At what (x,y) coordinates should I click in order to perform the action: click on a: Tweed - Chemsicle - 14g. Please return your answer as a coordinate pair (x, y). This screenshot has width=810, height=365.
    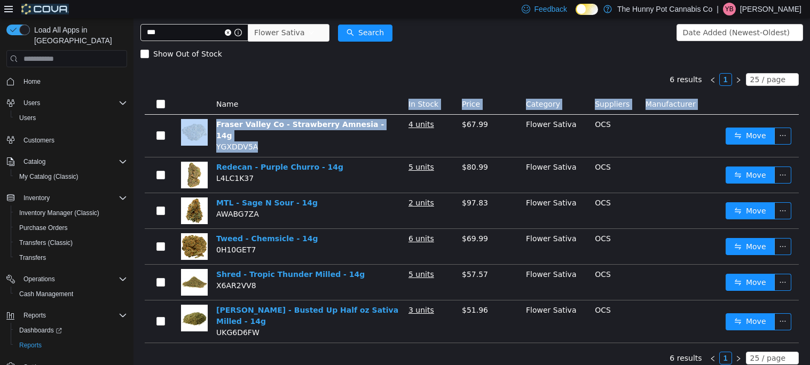
    Looking at the image, I should click on (134, 221).